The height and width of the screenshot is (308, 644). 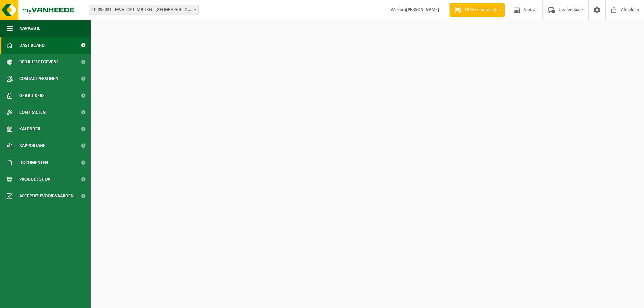 What do you see at coordinates (30, 28) in the screenshot?
I see `span: Navigatie` at bounding box center [30, 28].